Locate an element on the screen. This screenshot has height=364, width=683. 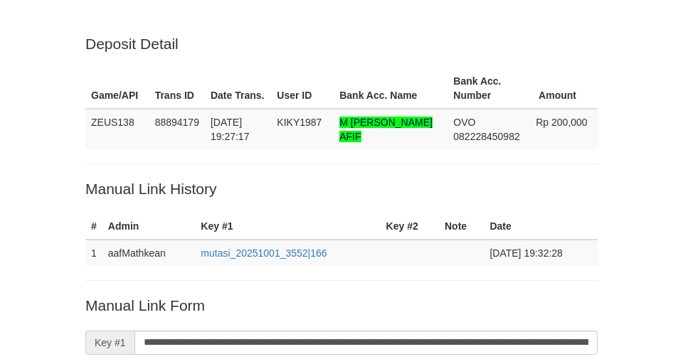
th: Amount is located at coordinates (563, 88).